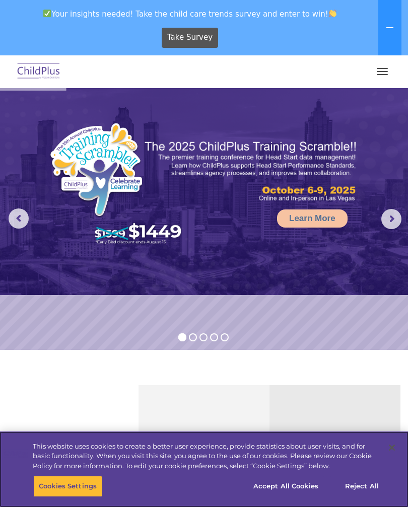 This screenshot has height=507, width=408. Describe the element at coordinates (190, 37) in the screenshot. I see `span: Take Survey` at that location.